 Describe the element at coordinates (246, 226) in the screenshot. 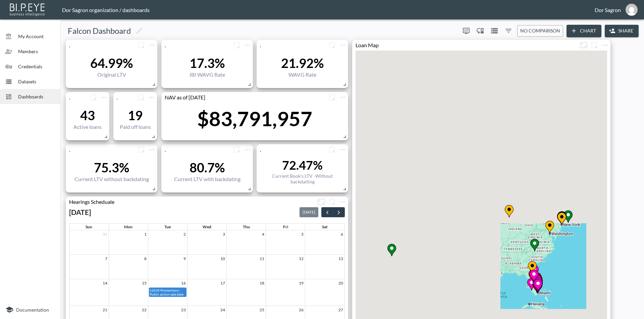

I see `a: Thursday` at that location.